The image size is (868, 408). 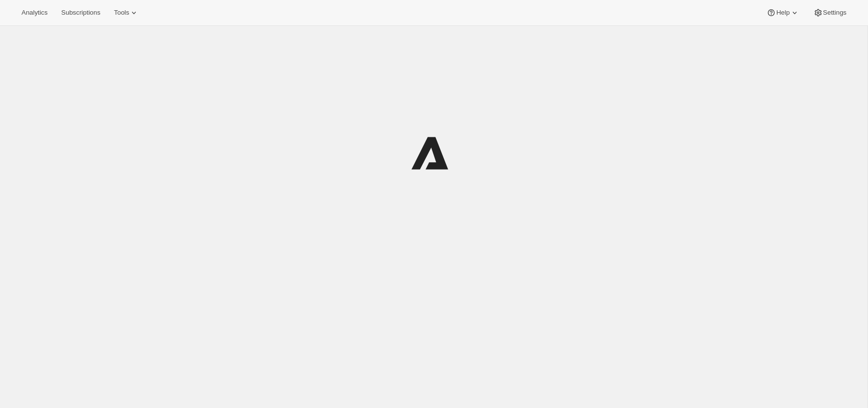 I want to click on button: Tools, so click(x=126, y=13).